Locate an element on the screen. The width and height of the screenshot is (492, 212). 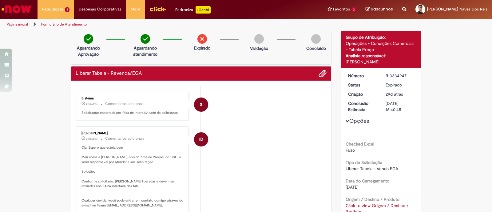
span: Falso is located at coordinates (350, 150).